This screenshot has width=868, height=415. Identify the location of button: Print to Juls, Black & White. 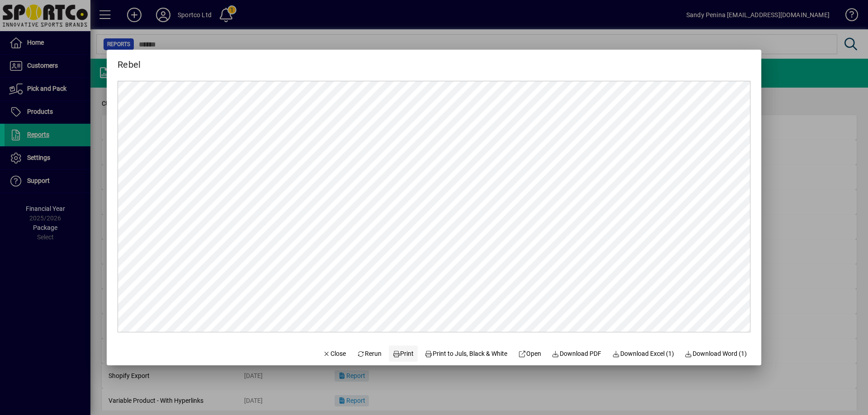
(466, 354).